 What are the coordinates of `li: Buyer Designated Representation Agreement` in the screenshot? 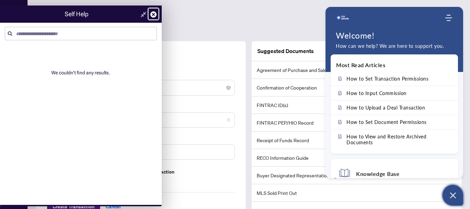 It's located at (357, 175).